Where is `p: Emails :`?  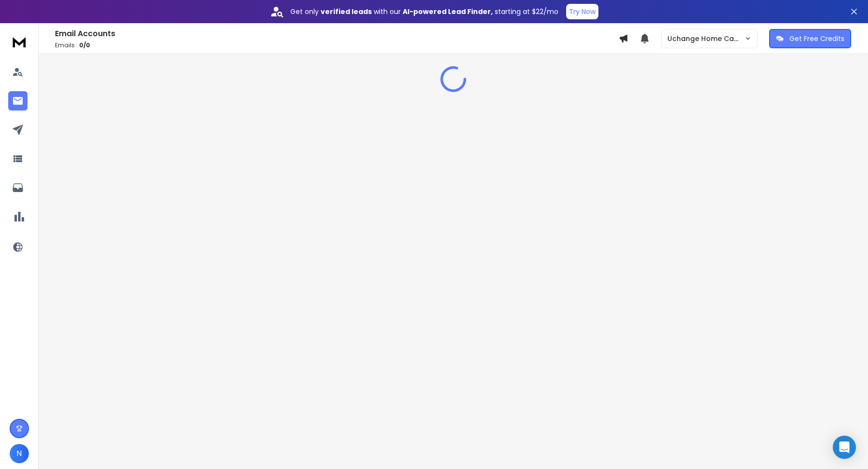
p: Emails : is located at coordinates (337, 46).